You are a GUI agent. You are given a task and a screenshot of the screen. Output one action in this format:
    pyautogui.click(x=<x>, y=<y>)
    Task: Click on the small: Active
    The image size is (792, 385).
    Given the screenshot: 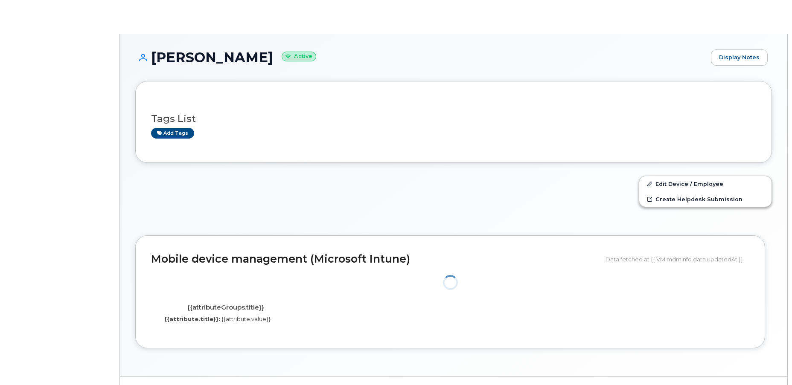 What is the action you would take?
    pyautogui.click(x=299, y=56)
    